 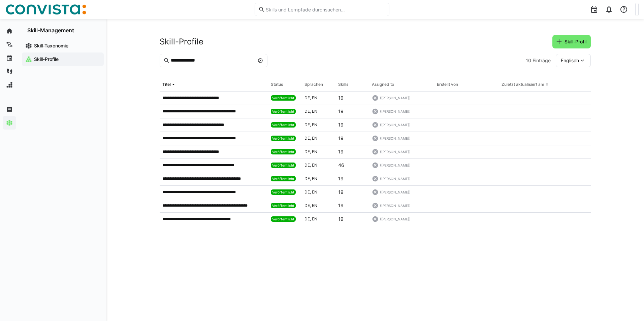 What do you see at coordinates (314, 84) in the screenshot?
I see `div: Sprachen` at bounding box center [314, 84].